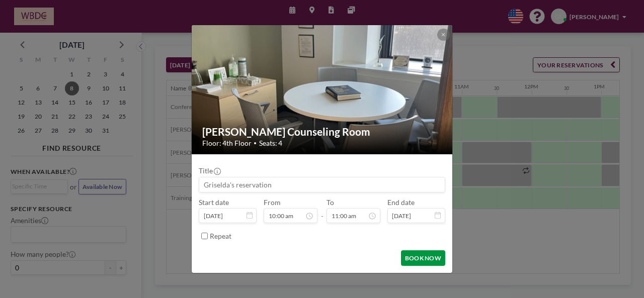  Describe the element at coordinates (322, 185) in the screenshot. I see `input: Griselda's reservation` at that location.